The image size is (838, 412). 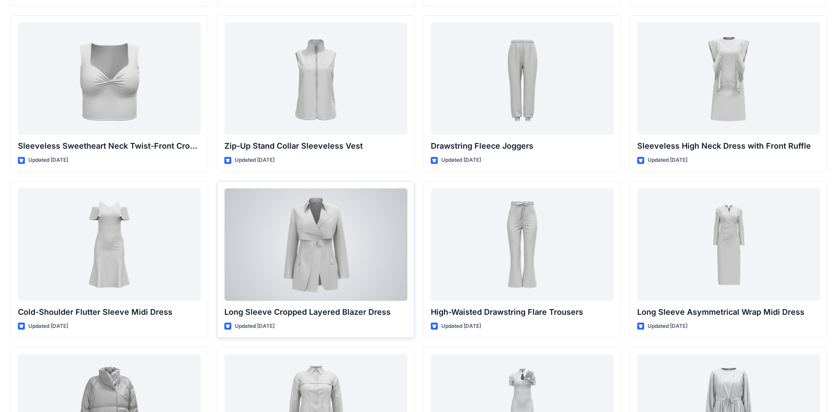 I want to click on p: Long Sleeve Asymmetrical Wrap Midi Dress, so click(x=728, y=312).